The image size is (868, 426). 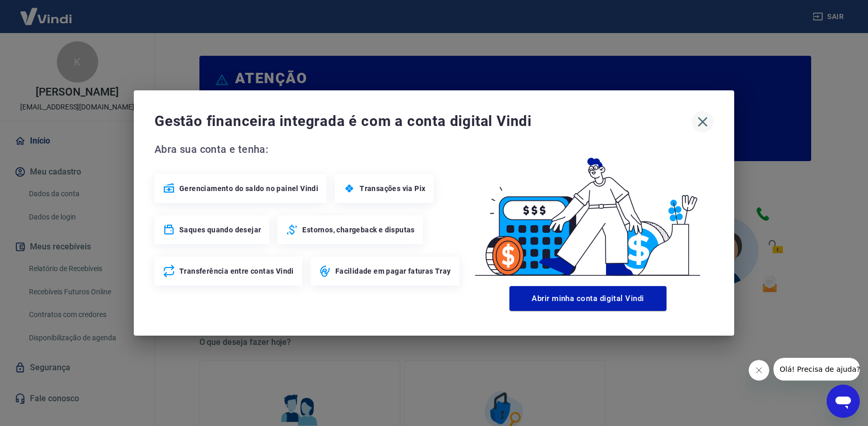 I want to click on span: Olá! Precisa de ajuda?, so click(x=46, y=11).